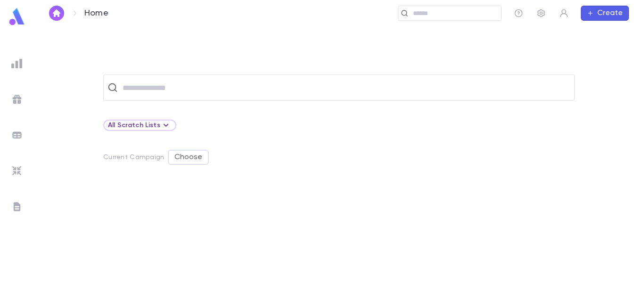  Describe the element at coordinates (17, 135) in the screenshot. I see `img: batches_grey.339ca447c9d9533ef1741baa751efc33.svg` at that location.